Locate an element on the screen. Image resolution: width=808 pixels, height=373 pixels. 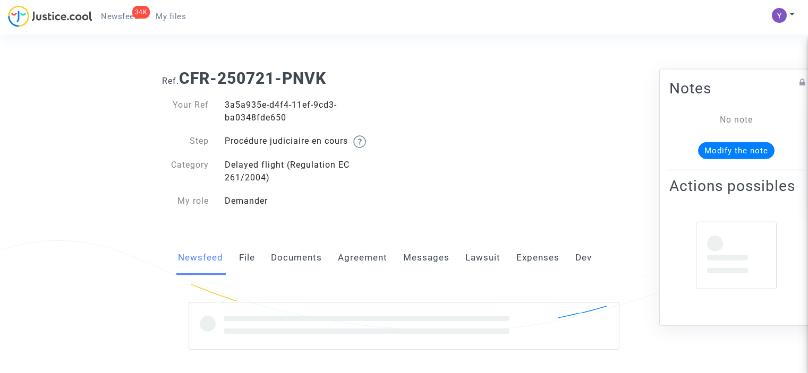
a: File is located at coordinates (247, 258).